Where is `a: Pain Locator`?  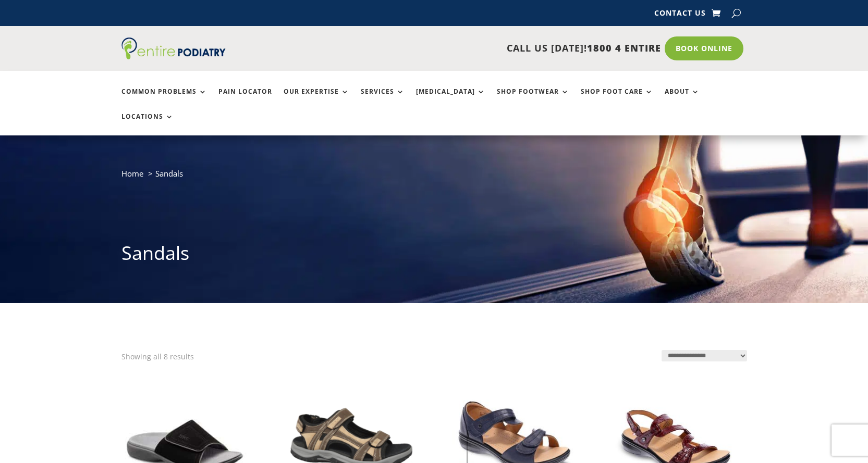 a: Pain Locator is located at coordinates (245, 99).